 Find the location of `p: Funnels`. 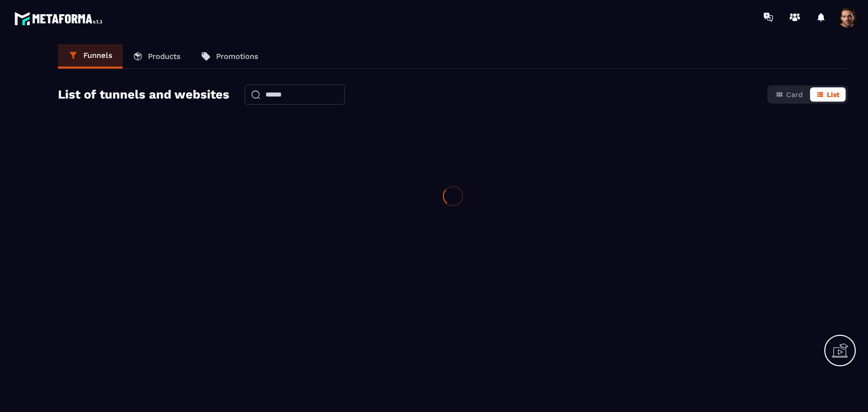

p: Funnels is located at coordinates (97, 56).